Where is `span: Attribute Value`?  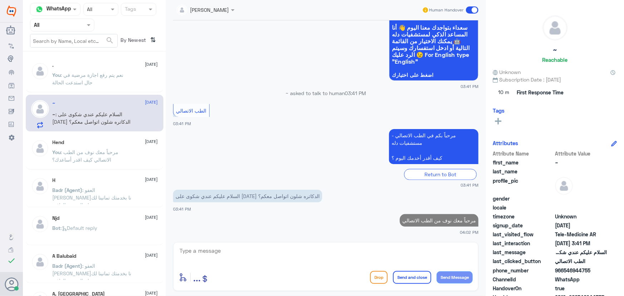
span: Attribute Value is located at coordinates (581, 153).